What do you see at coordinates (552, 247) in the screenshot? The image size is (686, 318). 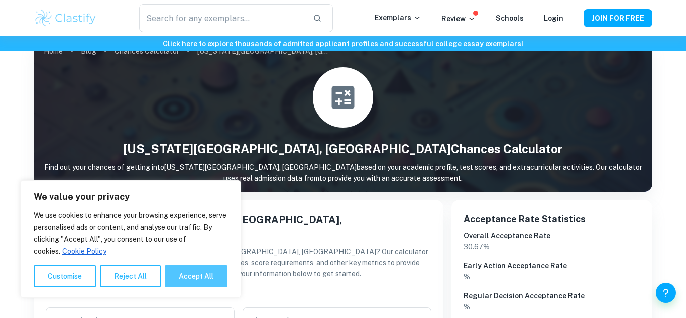 I see `p: 30.67 %` at bounding box center [552, 247].